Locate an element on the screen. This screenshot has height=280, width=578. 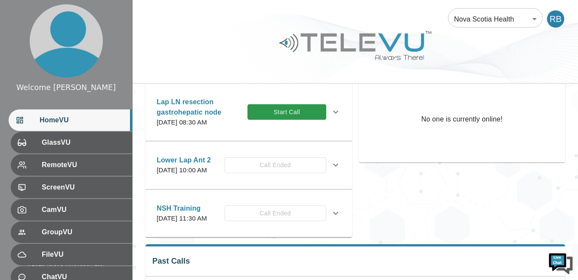
div: Minimize live chat window is located at coordinates (151, 15).